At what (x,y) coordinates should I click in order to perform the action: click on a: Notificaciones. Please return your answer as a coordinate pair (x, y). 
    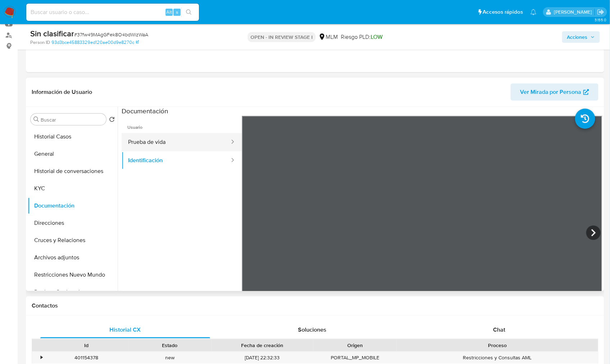
    Looking at the image, I should click on (533, 12).